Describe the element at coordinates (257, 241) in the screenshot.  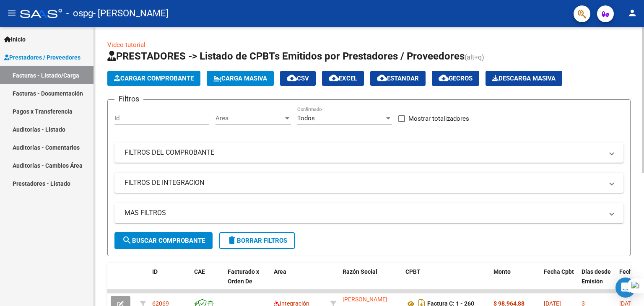
I see `button: Borrar Filtros` at that location.